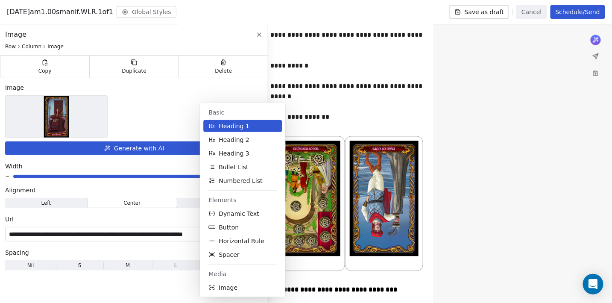 The image size is (612, 303). What do you see at coordinates (176, 265) in the screenshot?
I see `span: L` at bounding box center [176, 265].